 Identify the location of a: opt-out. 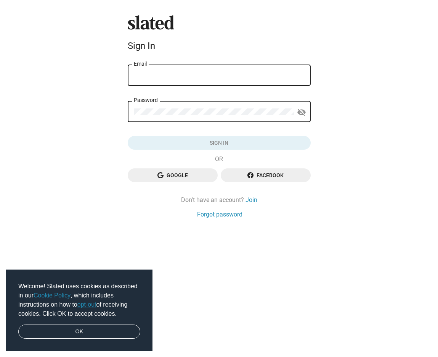
(87, 304).